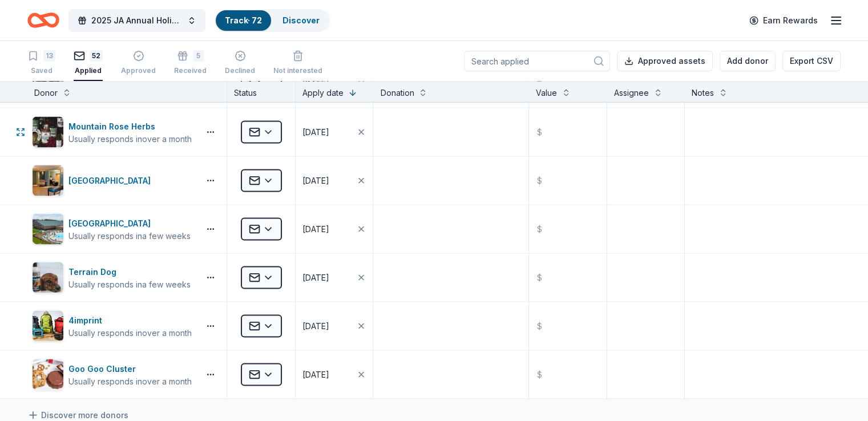 This screenshot has height=421, width=868. Describe the element at coordinates (88, 64) in the screenshot. I see `button: 52Applied` at that location.